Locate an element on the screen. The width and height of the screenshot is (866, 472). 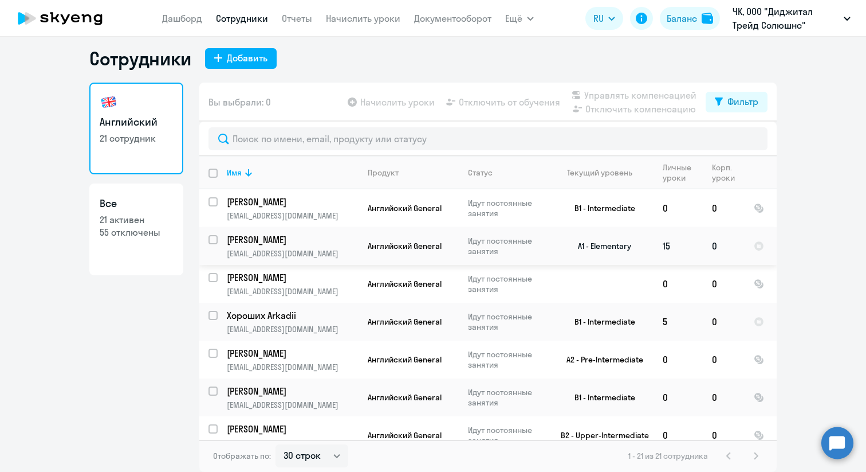
a: Сотрудники is located at coordinates (242, 18).